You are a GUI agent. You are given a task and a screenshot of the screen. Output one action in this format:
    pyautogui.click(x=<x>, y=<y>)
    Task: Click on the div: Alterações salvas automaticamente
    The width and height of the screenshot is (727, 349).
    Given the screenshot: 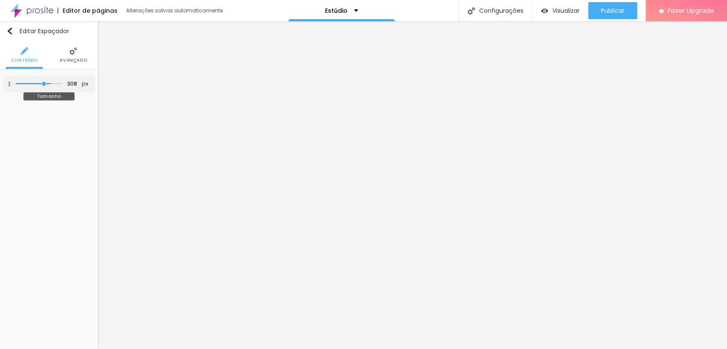 What is the action you would take?
    pyautogui.click(x=175, y=11)
    